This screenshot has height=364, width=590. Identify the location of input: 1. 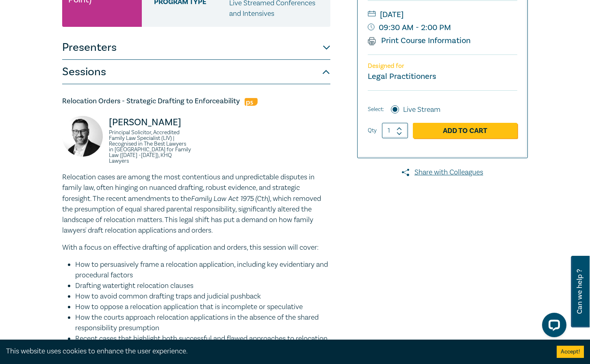
(395, 130).